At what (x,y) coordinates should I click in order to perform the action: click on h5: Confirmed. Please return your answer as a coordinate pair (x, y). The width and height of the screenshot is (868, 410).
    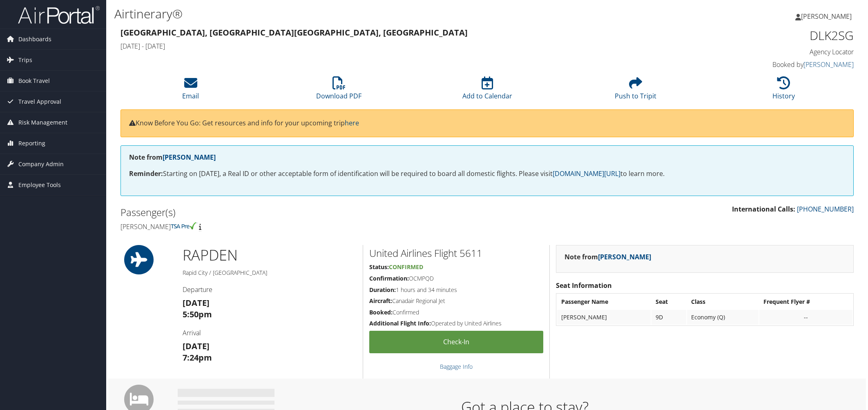
    Looking at the image, I should click on (456, 313).